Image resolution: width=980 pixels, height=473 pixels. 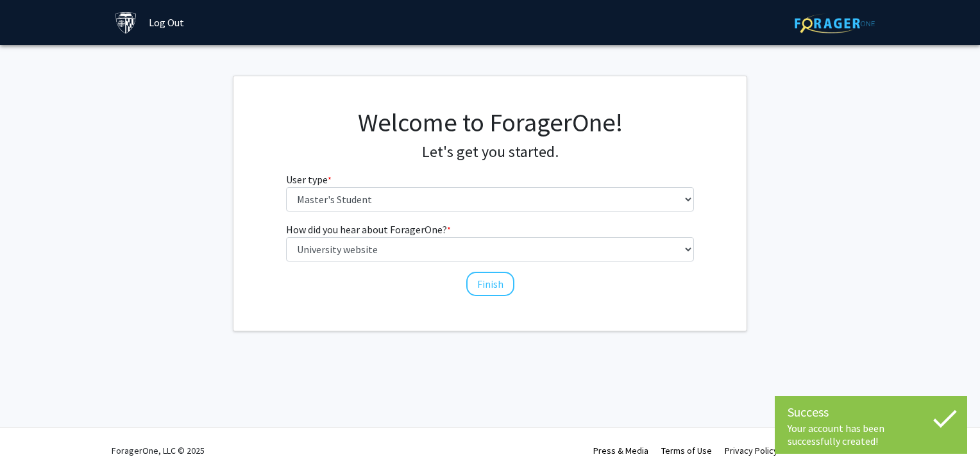 I want to click on div: ForagerOne, LLC © 2025, so click(x=158, y=451).